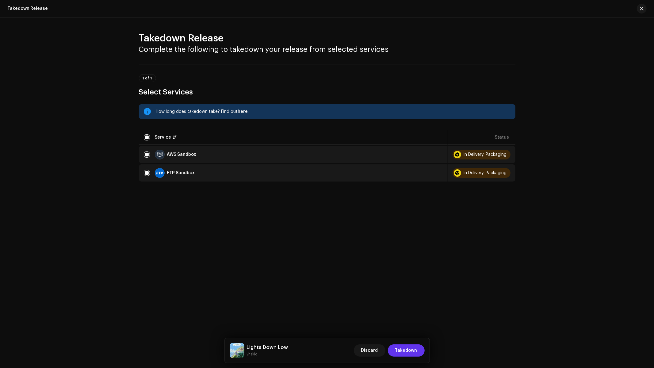  Describe the element at coordinates (243, 112) in the screenshot. I see `span: here` at that location.